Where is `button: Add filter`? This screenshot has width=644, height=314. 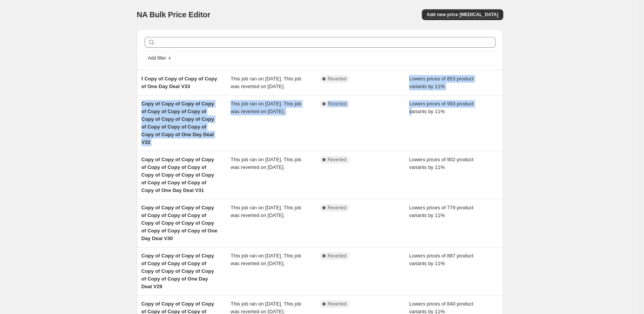 button: Add filter is located at coordinates (160, 58).